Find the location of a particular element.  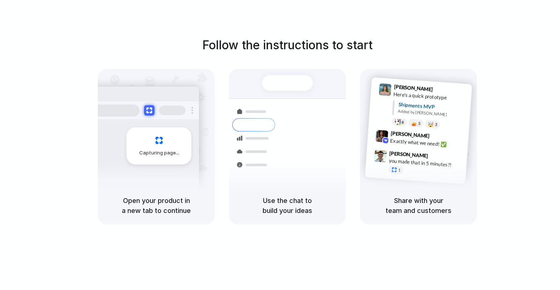

span: Capturing page is located at coordinates (160, 153).